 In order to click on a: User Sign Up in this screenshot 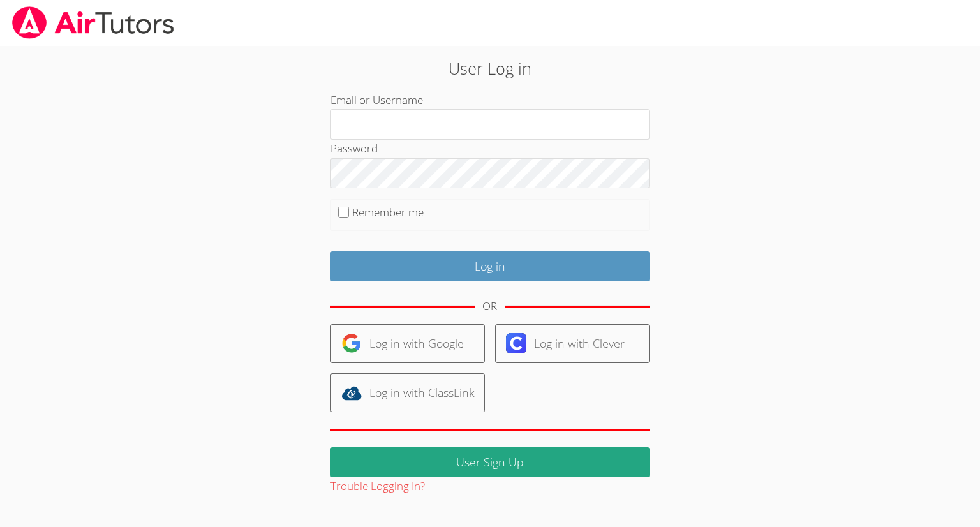, I will do `click(490, 462)`.